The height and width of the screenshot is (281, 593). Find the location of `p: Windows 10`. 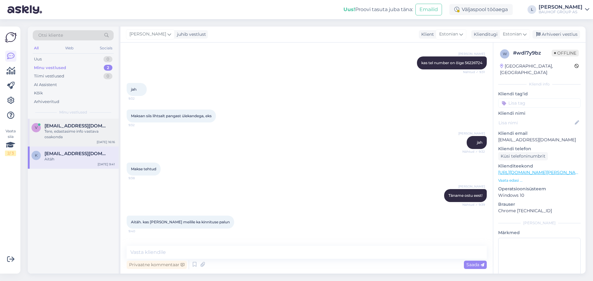

p: Windows 10 is located at coordinates (539, 195).